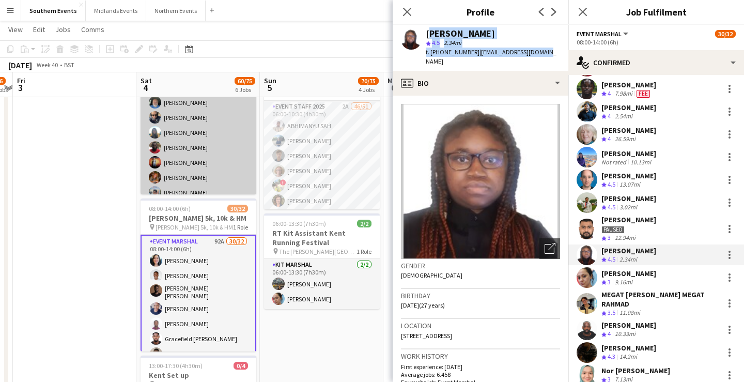  What do you see at coordinates (269, 87) in the screenshot?
I see `span: 5` at bounding box center [269, 87].